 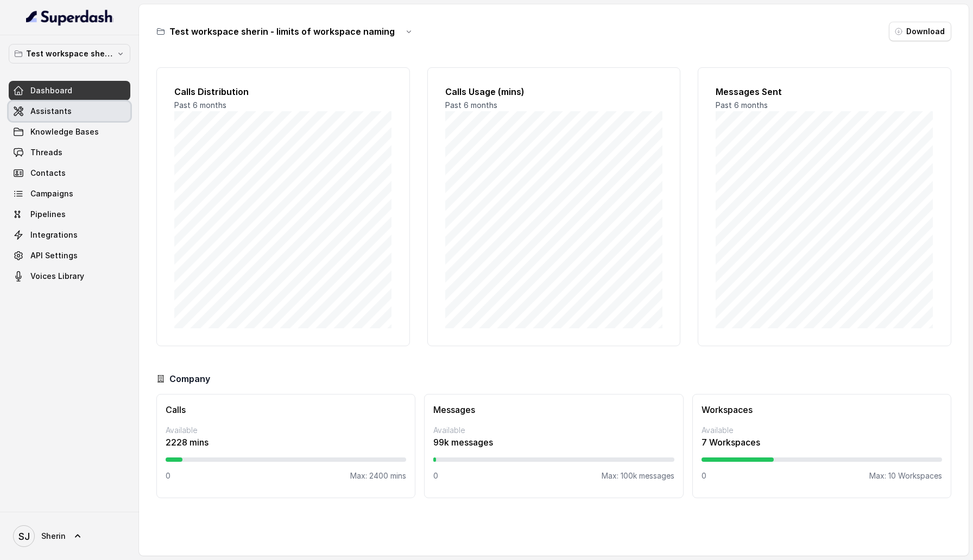 What do you see at coordinates (286, 442) in the screenshot?
I see `p: 2228 mins` at bounding box center [286, 442].